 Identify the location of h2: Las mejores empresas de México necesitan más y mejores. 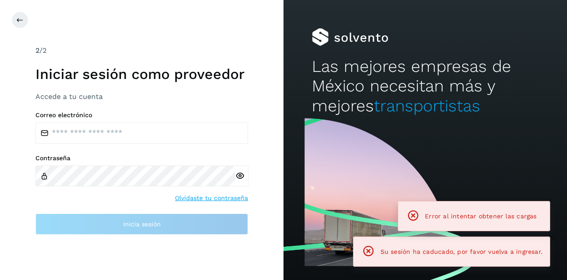
(425, 86).